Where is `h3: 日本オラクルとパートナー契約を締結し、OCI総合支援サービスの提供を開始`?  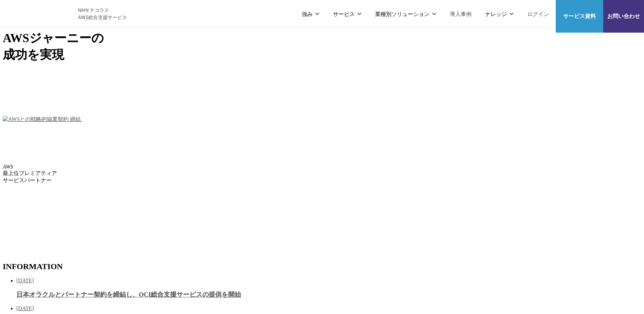
h3: 日本オラクルとパートナー契約を締結し、OCI総合支援サービスの提供を開始 is located at coordinates (329, 295).